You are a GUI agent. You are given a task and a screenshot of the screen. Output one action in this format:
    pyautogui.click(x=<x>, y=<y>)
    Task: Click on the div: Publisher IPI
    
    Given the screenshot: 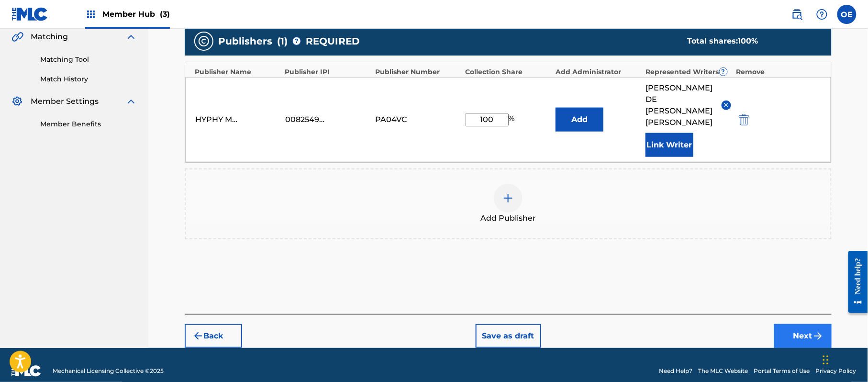 What is the action you would take?
    pyautogui.click(x=327, y=72)
    